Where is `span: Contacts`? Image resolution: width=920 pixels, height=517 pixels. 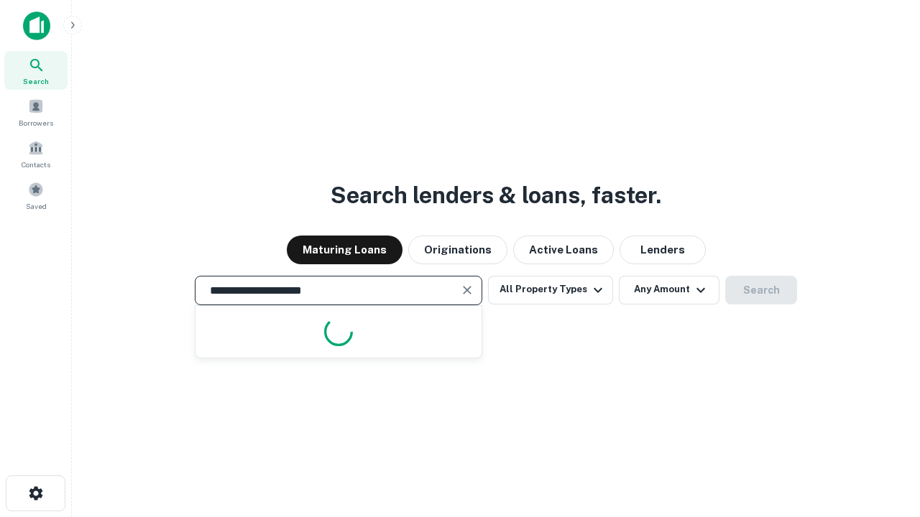 span: Contacts is located at coordinates (36, 165).